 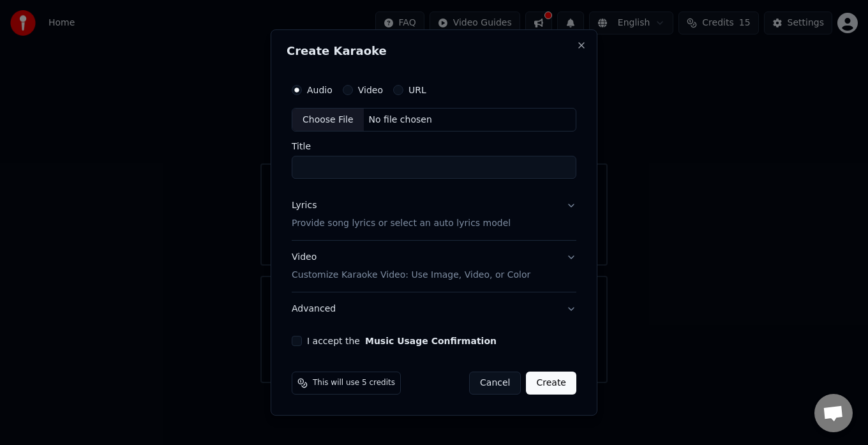 What do you see at coordinates (434, 267) in the screenshot?
I see `button: VideoCustomize Karaoke Video: Use Image, Video, or Color` at bounding box center [434, 267].